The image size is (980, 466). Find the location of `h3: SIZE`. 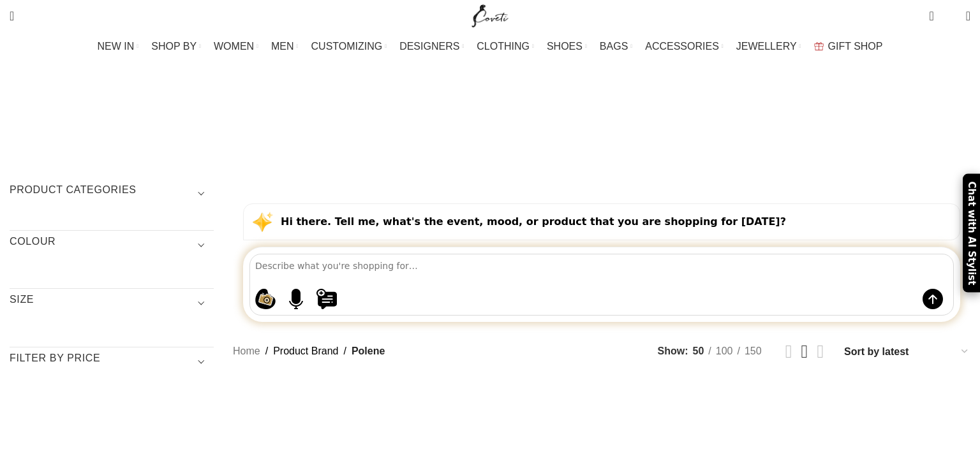

h3: SIZE is located at coordinates (112, 304).